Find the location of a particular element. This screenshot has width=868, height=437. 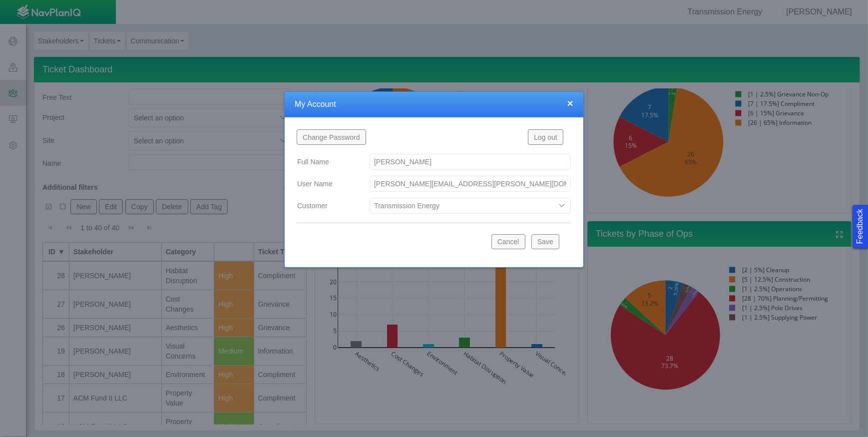

button: Save is located at coordinates (546, 242).